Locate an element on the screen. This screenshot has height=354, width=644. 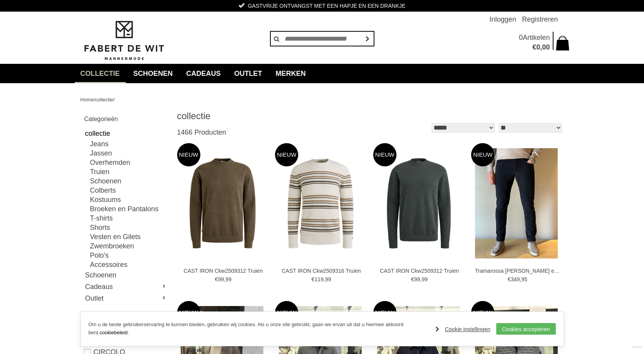
a: CAST IRON Ckw2509316 Truien is located at coordinates (321, 271).